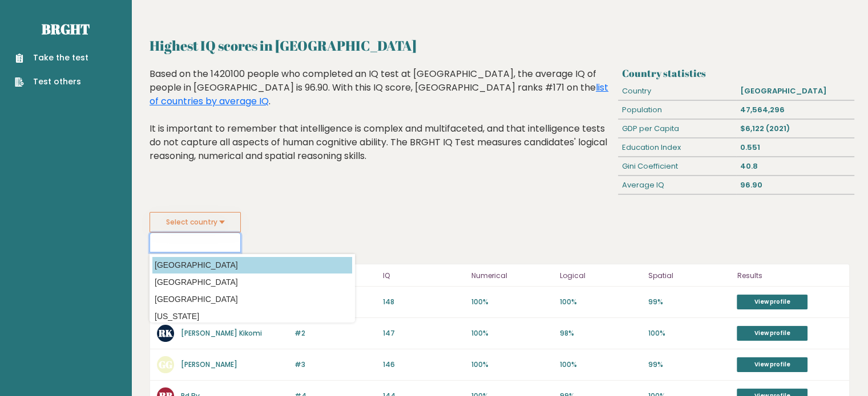  What do you see at coordinates (736, 73) in the screenshot?
I see `h3: Country statistics` at bounding box center [736, 73].